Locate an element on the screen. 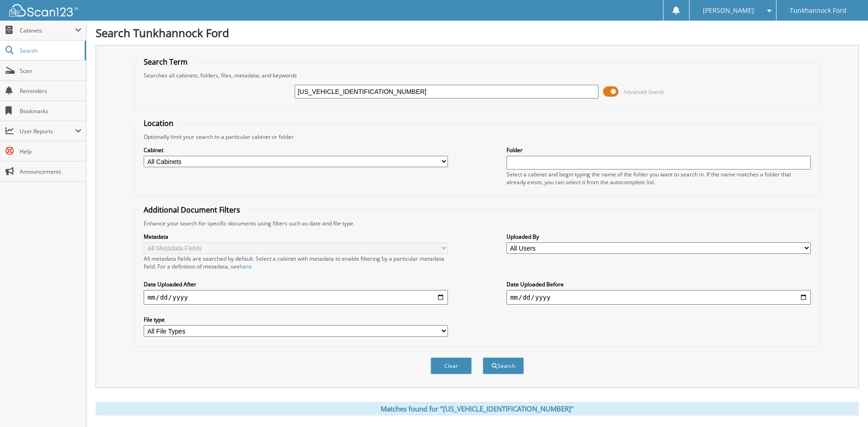  img: scan123-logo-white.svg is located at coordinates (44, 10).